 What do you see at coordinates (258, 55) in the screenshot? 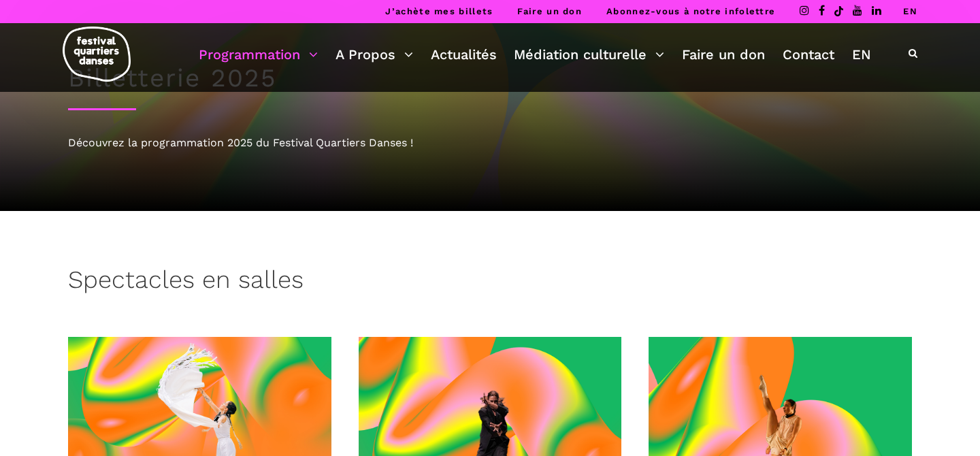
I see `a: Programmation` at bounding box center [258, 55].